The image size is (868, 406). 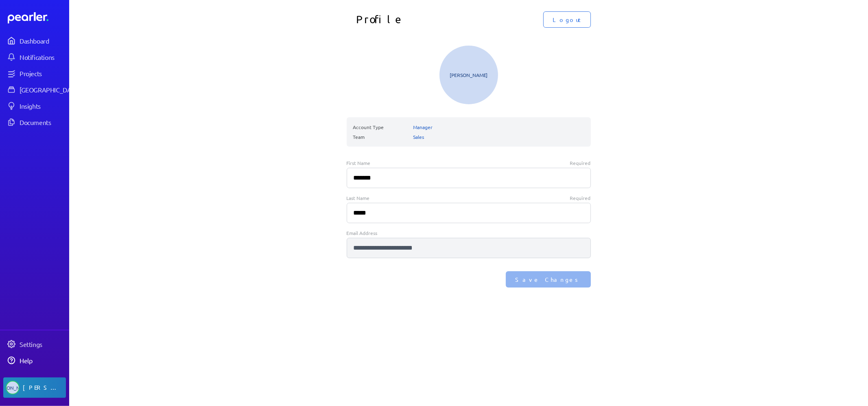 What do you see at coordinates (413, 20) in the screenshot?
I see `h1: Profile` at bounding box center [413, 20].